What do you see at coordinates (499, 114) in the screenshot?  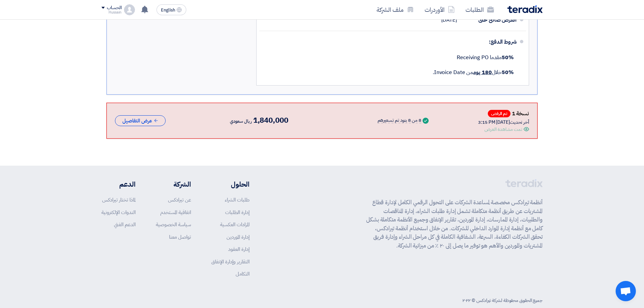 I see `span: تم الرفض` at bounding box center [499, 114].